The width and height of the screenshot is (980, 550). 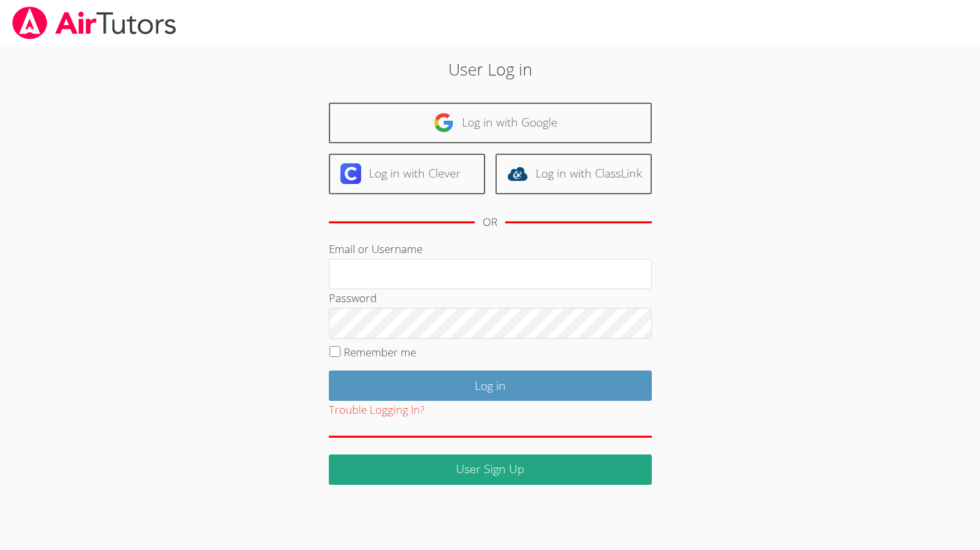 I want to click on a: Log in with ClassLink, so click(x=574, y=174).